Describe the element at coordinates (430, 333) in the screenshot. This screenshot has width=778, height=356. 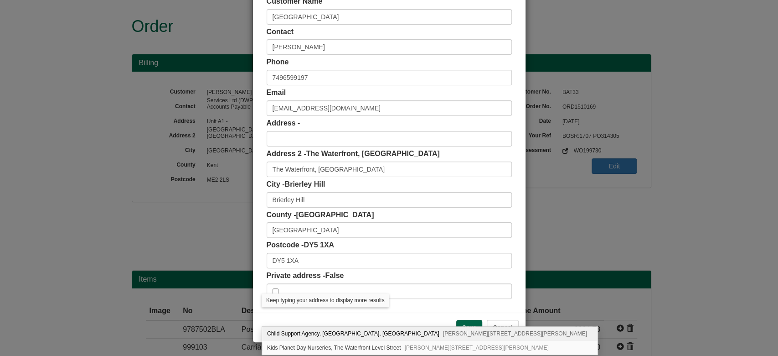
I see `div: Child Support Agency, Pedmore House, The Waterfront Level Street` at that location.